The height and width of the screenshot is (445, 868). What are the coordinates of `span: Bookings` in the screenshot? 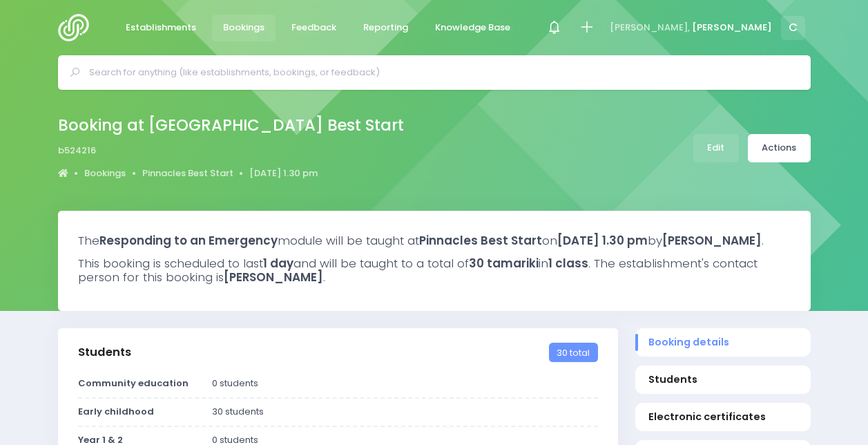 It's located at (244, 27).